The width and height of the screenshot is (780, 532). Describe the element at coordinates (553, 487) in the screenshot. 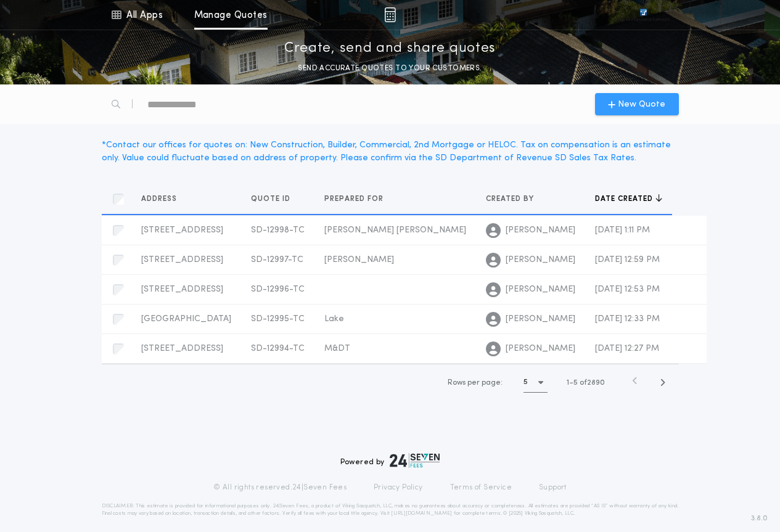

I see `a: Support` at that location.